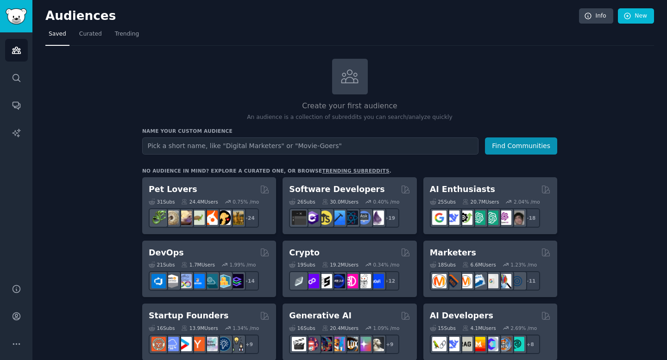 The width and height of the screenshot is (667, 360). Describe the element at coordinates (325, 281) in the screenshot. I see `img: ethstaker` at that location.